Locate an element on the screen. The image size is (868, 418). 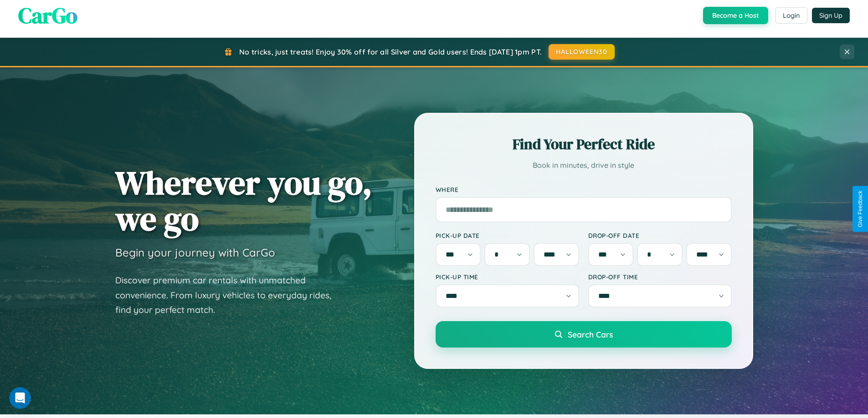
label: Drop-off Time is located at coordinates (659, 277).